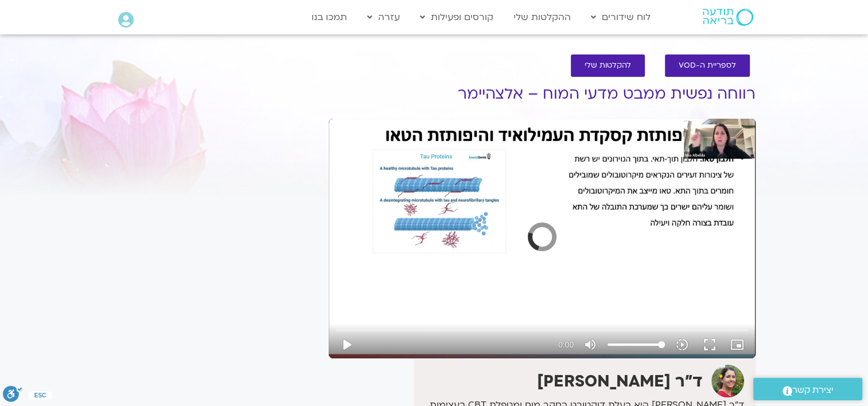 The height and width of the screenshot is (406, 868). What do you see at coordinates (608, 66) in the screenshot?
I see `span: להקלטות שלי` at bounding box center [608, 66].